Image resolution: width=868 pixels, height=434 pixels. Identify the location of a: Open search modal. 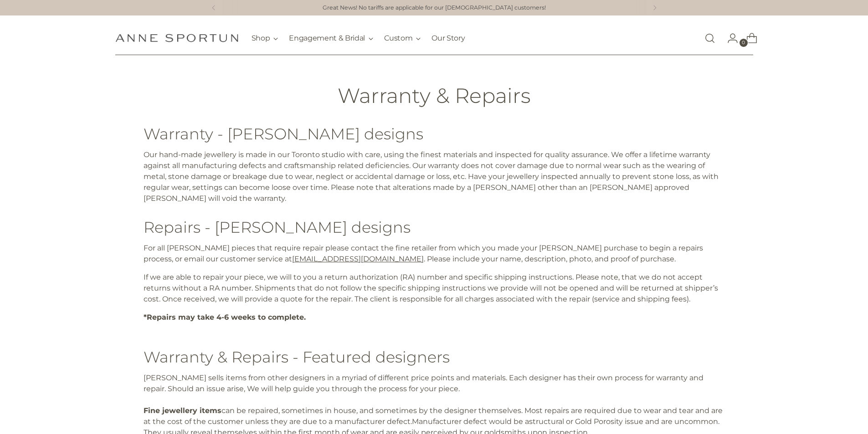
(710, 38).